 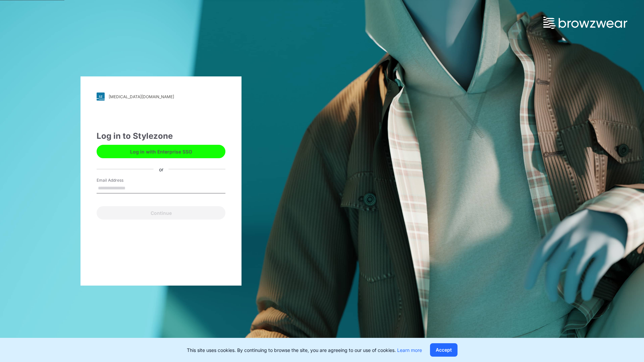 I want to click on div: or, so click(x=161, y=169).